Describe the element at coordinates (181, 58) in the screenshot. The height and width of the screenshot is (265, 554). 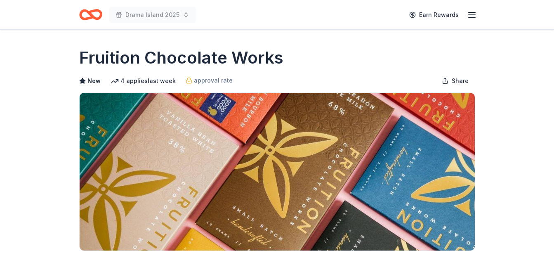
I see `h1: Fruition Chocolate Works` at that location.